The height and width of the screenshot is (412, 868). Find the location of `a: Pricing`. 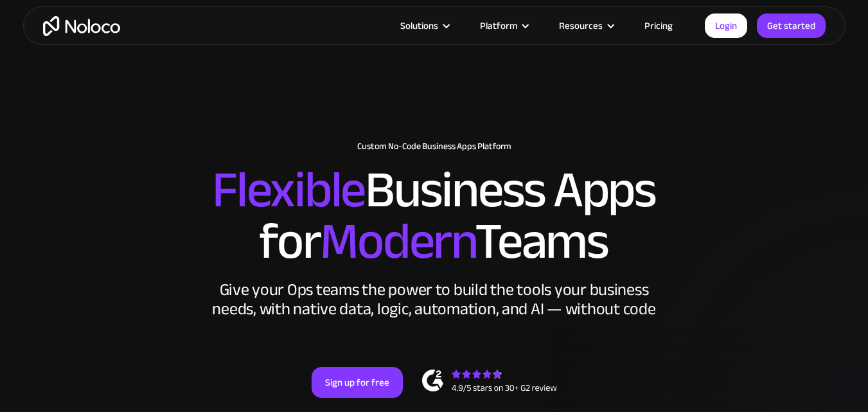

a: Pricing is located at coordinates (658, 25).